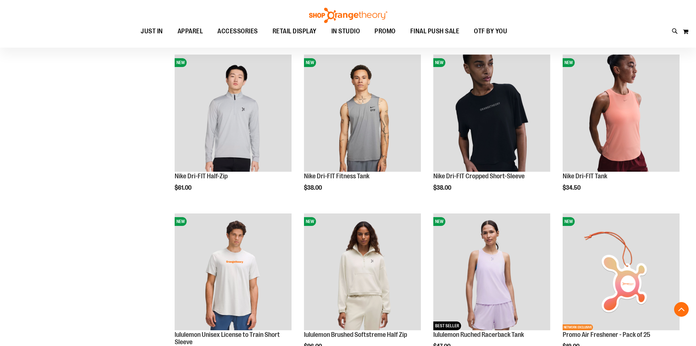 The width and height of the screenshot is (696, 346). Describe the element at coordinates (233, 113) in the screenshot. I see `img: Nike Dri-FIT Half-Zip` at that location.